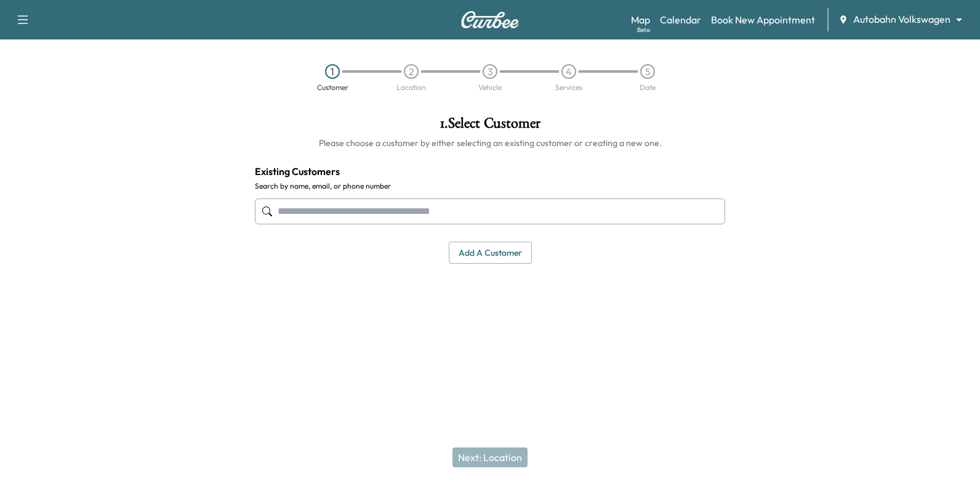 This screenshot has width=980, height=482. What do you see at coordinates (648, 88) in the screenshot?
I see `div: Date` at bounding box center [648, 88].